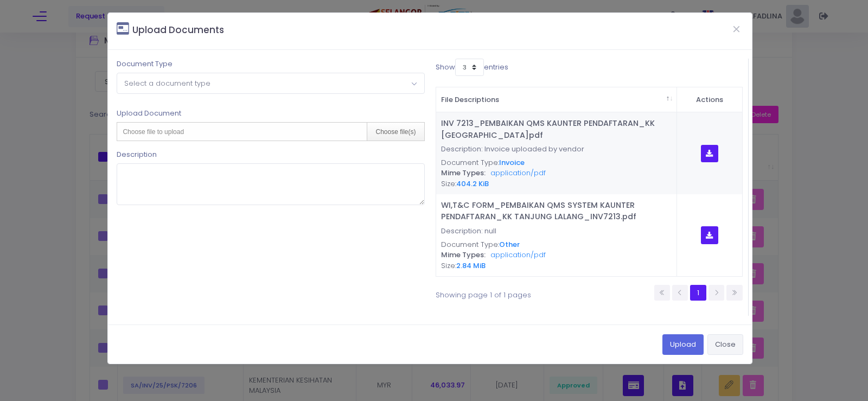 This screenshot has height=401, width=868. What do you see at coordinates (511, 162) in the screenshot?
I see `span: Invoice` at bounding box center [511, 162].